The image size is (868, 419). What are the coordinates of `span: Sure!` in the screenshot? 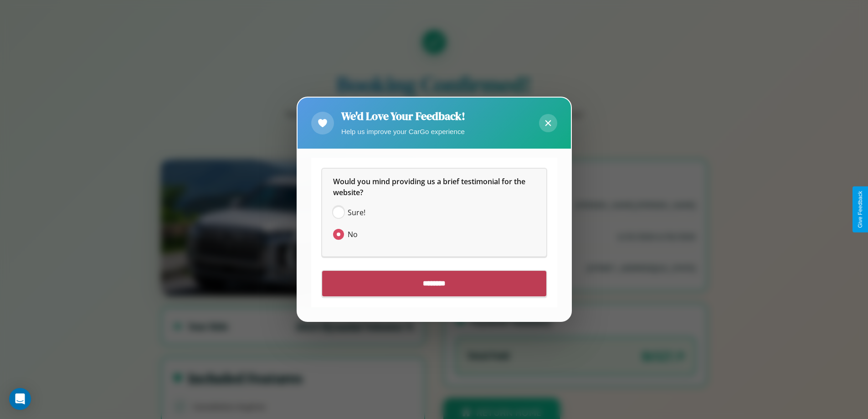 It's located at (356, 213).